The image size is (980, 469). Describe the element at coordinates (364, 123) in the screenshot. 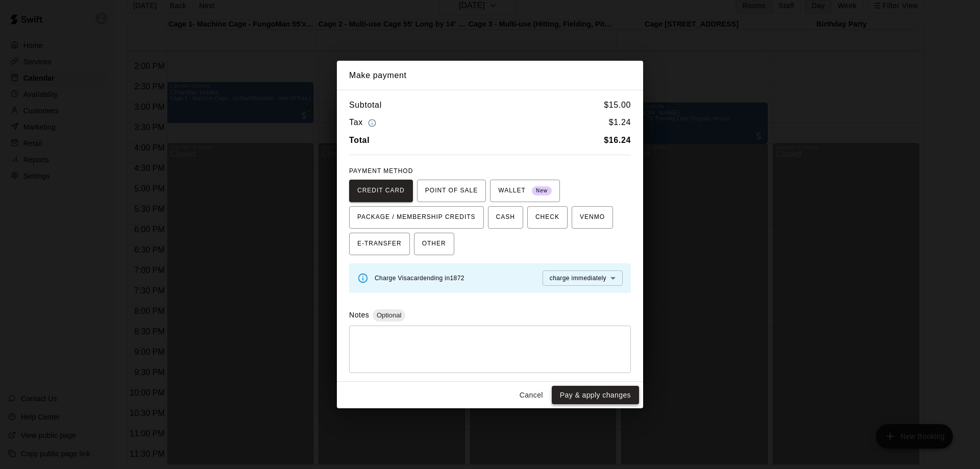

I see `h6: Tax` at that location.